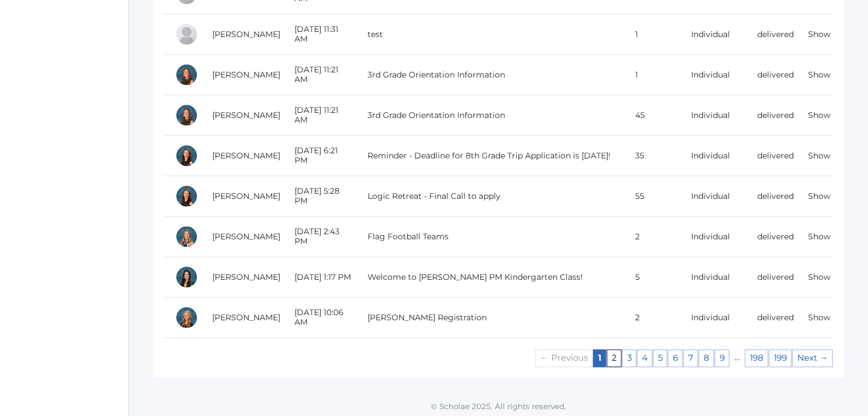  What do you see at coordinates (629, 358) in the screenshot?
I see `a: Page 3` at bounding box center [629, 358].